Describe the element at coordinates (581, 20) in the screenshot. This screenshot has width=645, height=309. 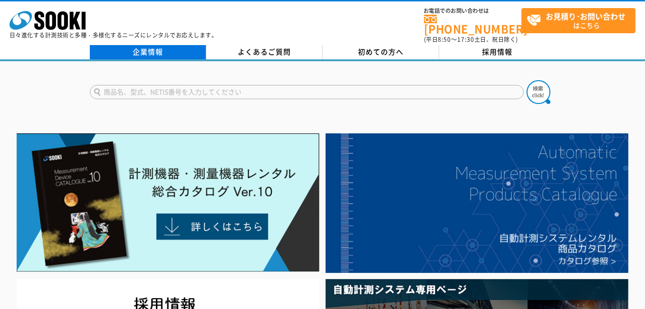
I see `span: はこちら` at that location.